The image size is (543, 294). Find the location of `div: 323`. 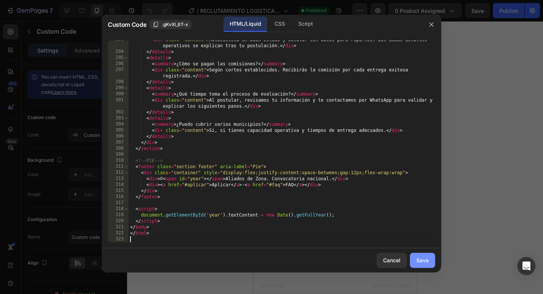

div: 323 is located at coordinates (118, 239).